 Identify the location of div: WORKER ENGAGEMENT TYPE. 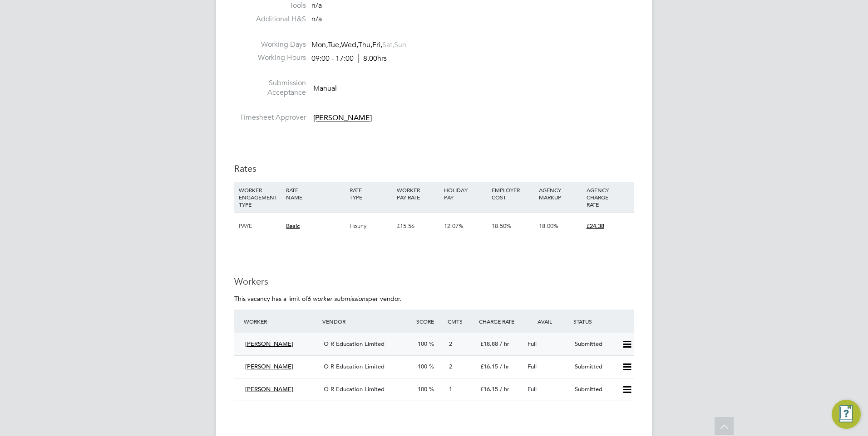
(260, 197).